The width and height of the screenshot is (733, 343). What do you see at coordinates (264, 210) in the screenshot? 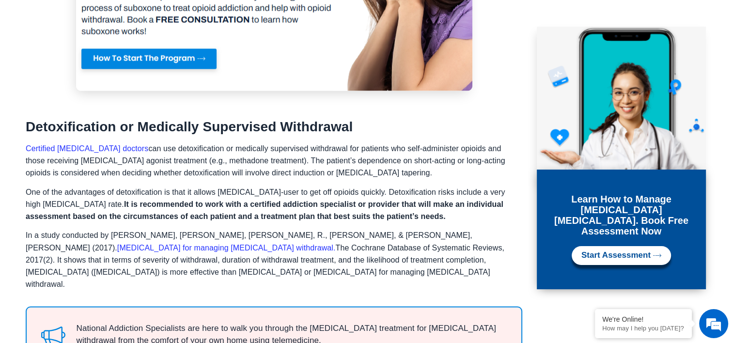
I see `b: It is recommended to work with a certified addiction specialist or provider that will make an ind...` at bounding box center [264, 210].